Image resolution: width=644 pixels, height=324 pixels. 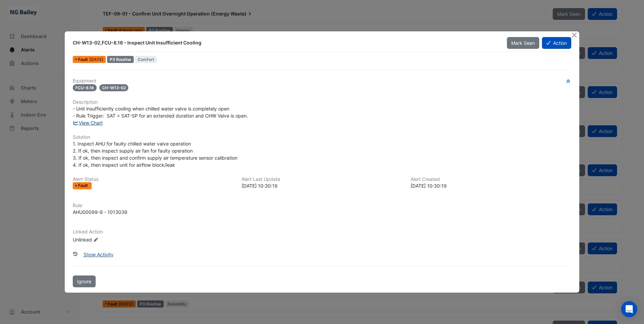 I want to click on span: FCU-8.16, so click(x=85, y=88).